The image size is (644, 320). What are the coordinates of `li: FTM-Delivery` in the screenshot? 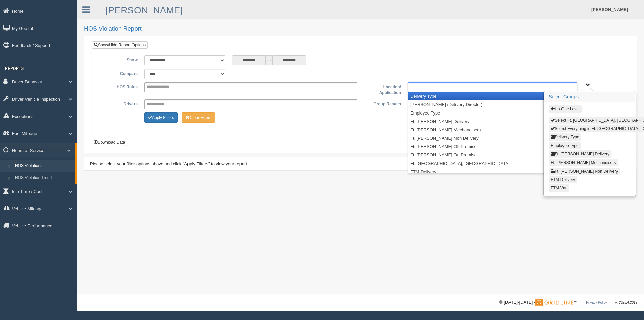 It's located at (493, 172).